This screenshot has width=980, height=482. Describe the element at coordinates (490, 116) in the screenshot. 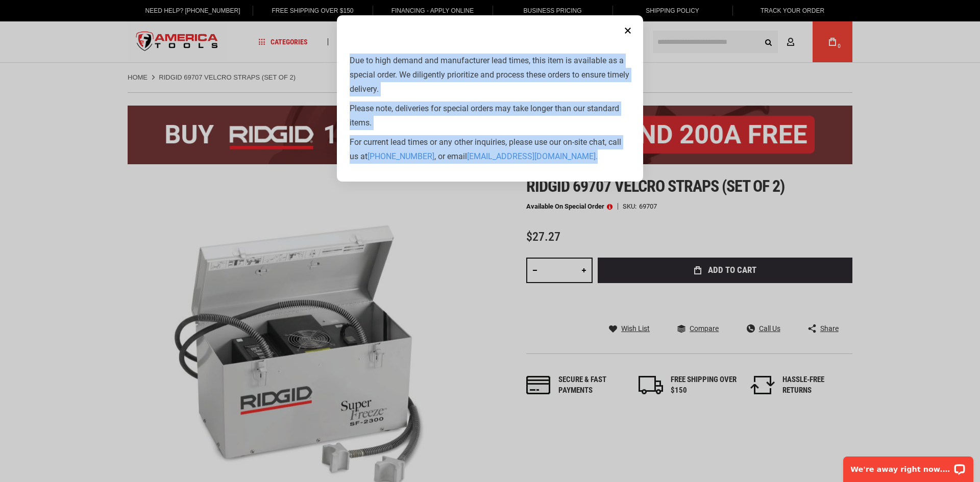

I see `p: Please note, deliveries for special orders may take longer than our standard items.` at that location.